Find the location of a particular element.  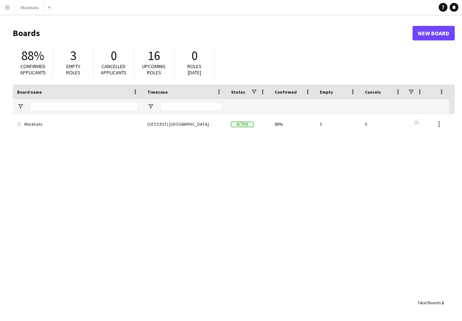

input: Board name Filter Input is located at coordinates (84, 106).